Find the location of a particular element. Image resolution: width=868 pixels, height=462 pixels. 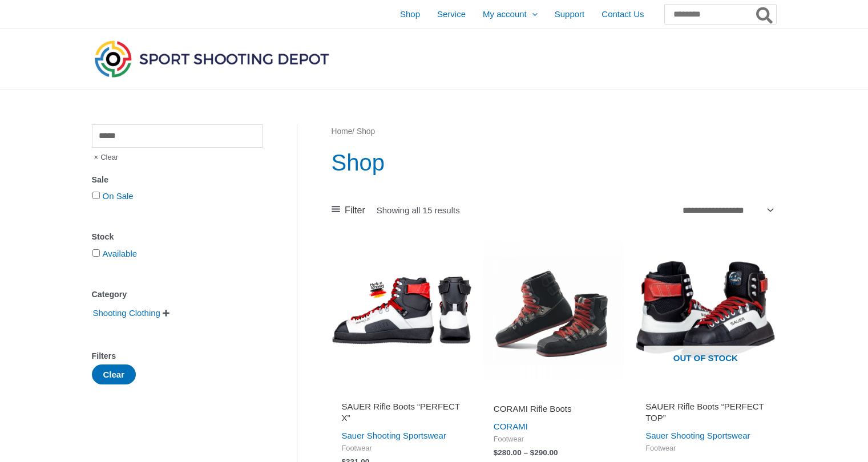

a: SAUER Rifle Boots “PERFECT X” is located at coordinates (402, 415).